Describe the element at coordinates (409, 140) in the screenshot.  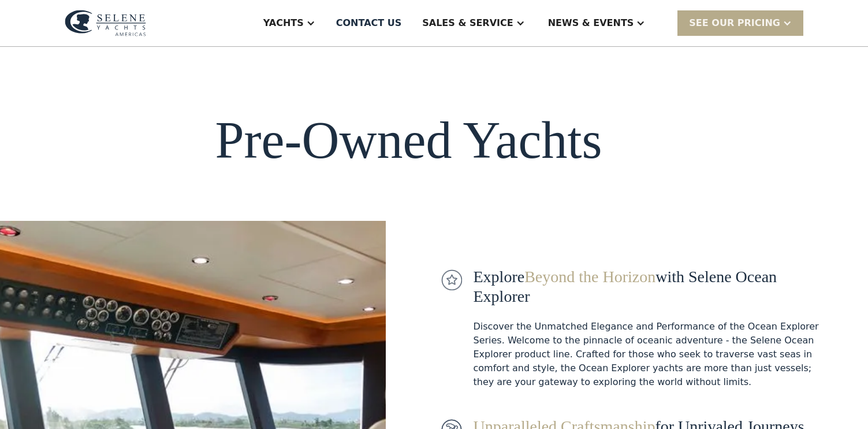
I see `h1: Pre-Owned Yachts` at that location.